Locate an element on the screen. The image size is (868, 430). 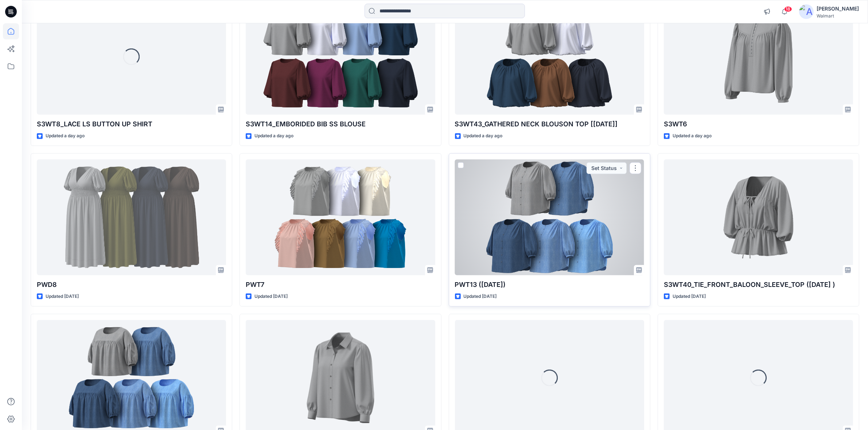
img: avatar is located at coordinates (806, 11).